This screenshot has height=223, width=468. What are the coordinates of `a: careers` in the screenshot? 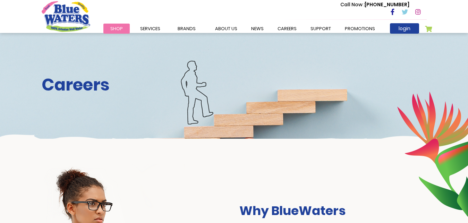 It's located at (287, 28).